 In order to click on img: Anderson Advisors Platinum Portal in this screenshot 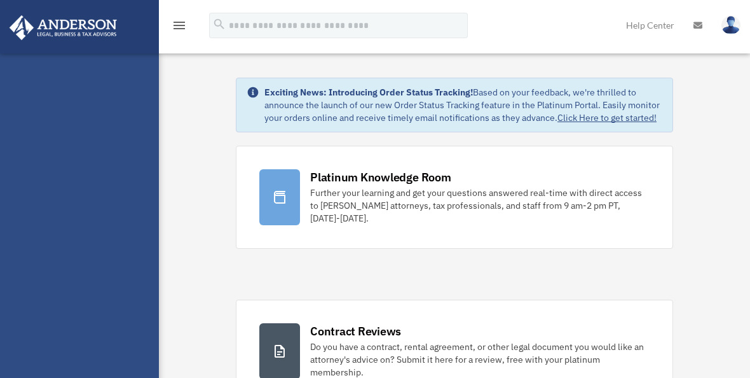, I will do `click(63, 27)`.